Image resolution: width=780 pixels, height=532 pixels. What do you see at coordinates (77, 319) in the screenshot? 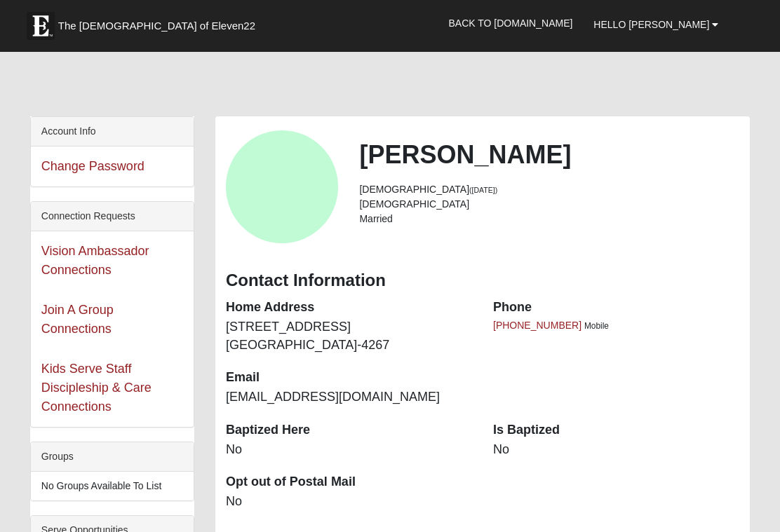
I see `a: Join A Group Connections` at bounding box center [77, 319].